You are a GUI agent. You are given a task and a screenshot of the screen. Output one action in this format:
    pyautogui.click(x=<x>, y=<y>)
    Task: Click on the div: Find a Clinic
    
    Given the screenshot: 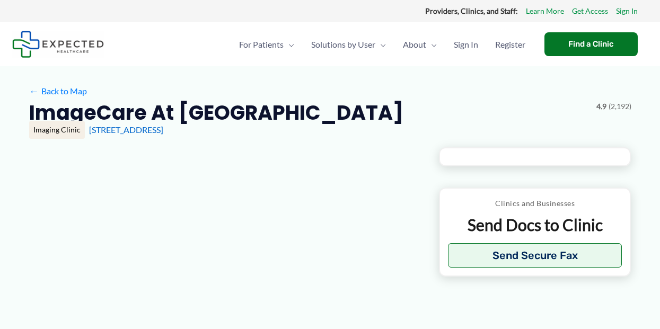 What is the action you would take?
    pyautogui.click(x=591, y=44)
    